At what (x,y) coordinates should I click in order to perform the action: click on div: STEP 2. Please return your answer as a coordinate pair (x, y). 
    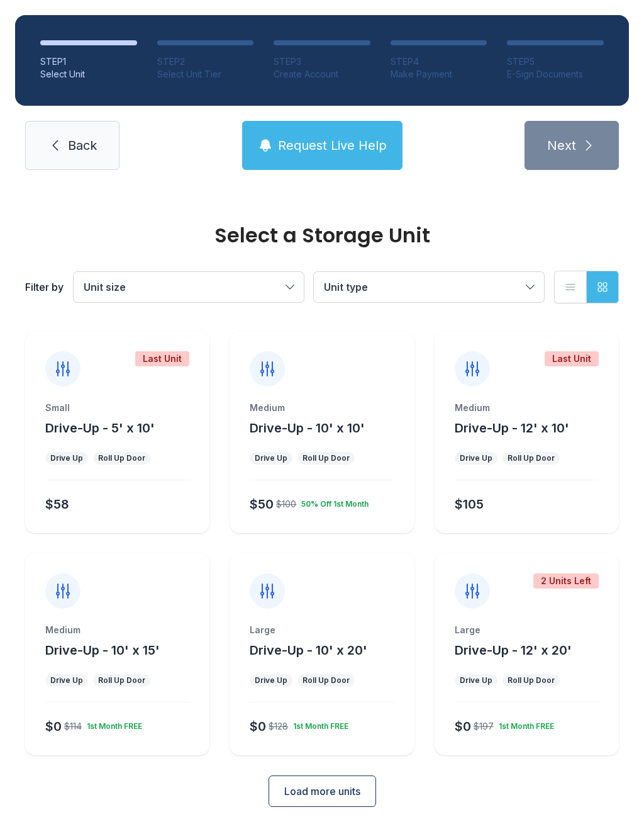
    Looking at the image, I should click on (206, 62).